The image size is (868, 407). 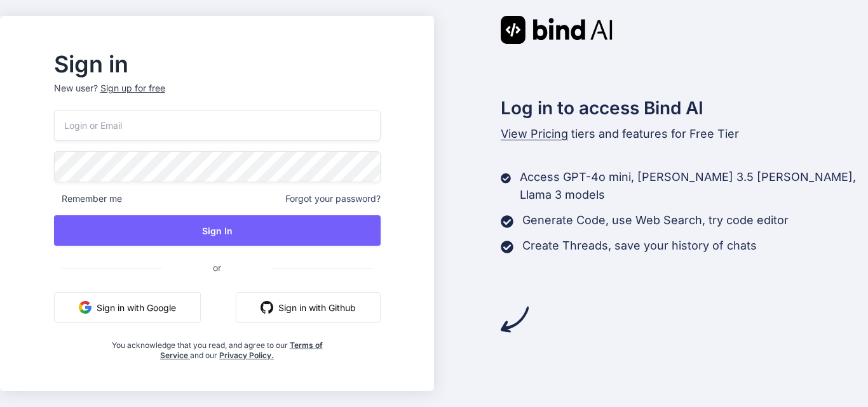 I want to click on p: Generate Code, use Web Search, try code editor, so click(x=655, y=220).